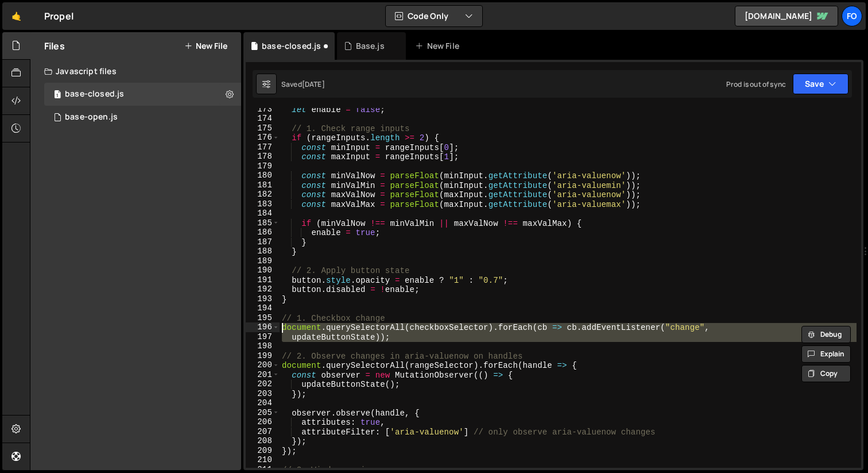 The height and width of the screenshot is (473, 868). Describe the element at coordinates (263, 194) in the screenshot. I see `div: 182` at that location.